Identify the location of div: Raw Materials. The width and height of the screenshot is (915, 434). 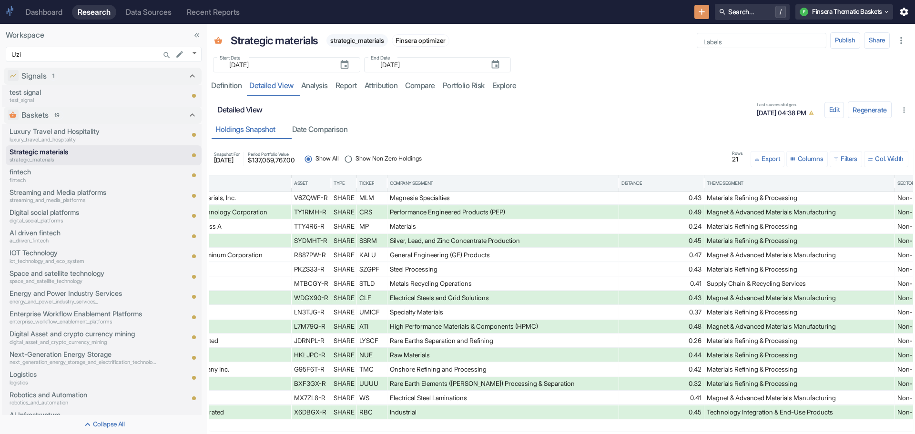
(503, 355).